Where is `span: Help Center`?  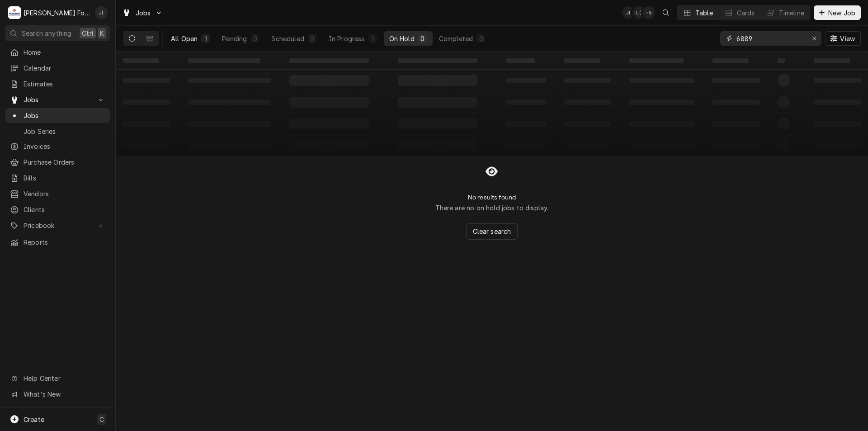 span: Help Center is located at coordinates (64, 378).